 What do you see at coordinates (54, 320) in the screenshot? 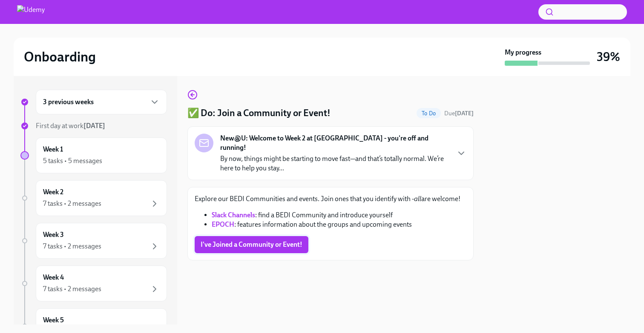
I see `h6: Week 5` at bounding box center [54, 320].